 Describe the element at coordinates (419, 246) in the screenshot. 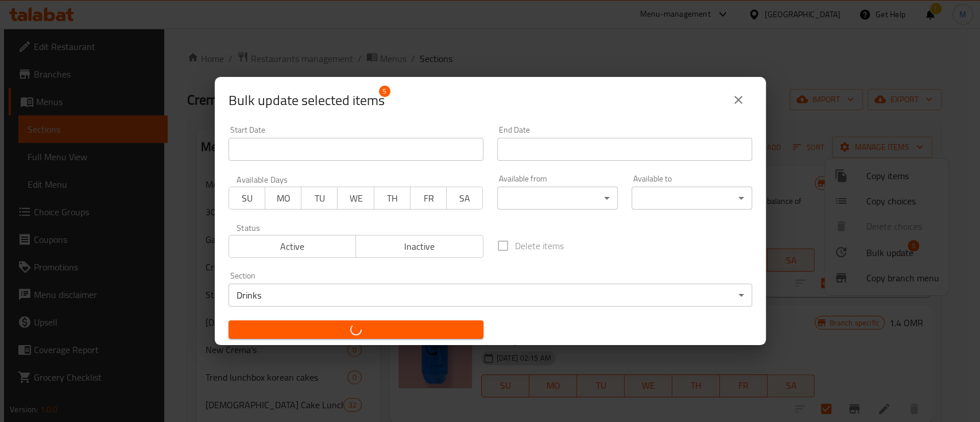

I see `button: Inactive` at that location.